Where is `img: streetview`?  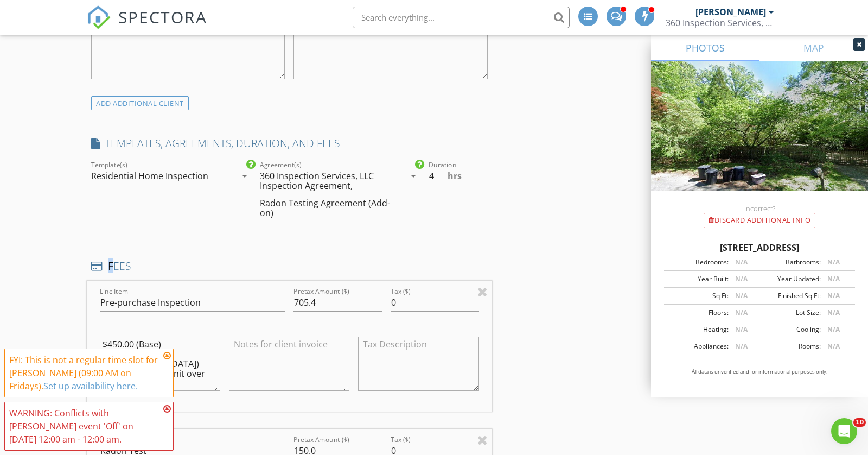 img: streetview is located at coordinates (759, 139).